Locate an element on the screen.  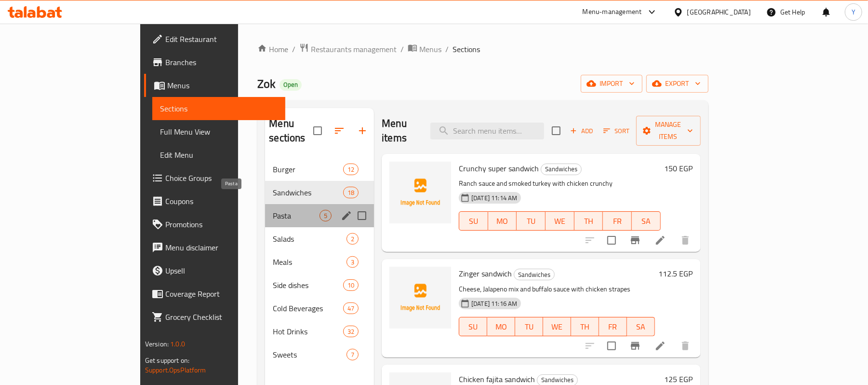
div: Hot Drinks32 is located at coordinates (320, 331).